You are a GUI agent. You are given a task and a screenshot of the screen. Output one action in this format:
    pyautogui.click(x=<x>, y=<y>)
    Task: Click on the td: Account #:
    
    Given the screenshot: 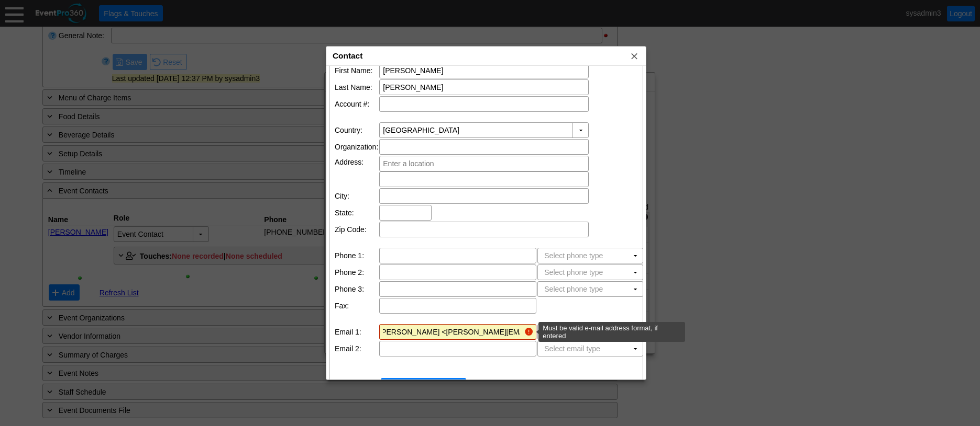 What is the action you would take?
    pyautogui.click(x=356, y=104)
    